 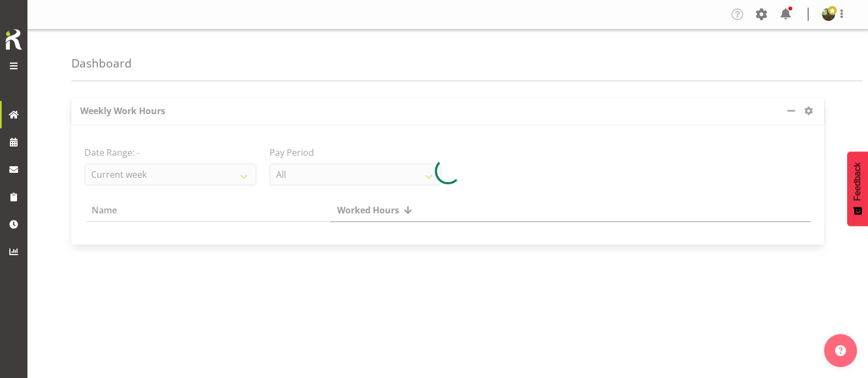 What do you see at coordinates (14, 40) in the screenshot?
I see `img: Rosterit icon logo` at bounding box center [14, 40].